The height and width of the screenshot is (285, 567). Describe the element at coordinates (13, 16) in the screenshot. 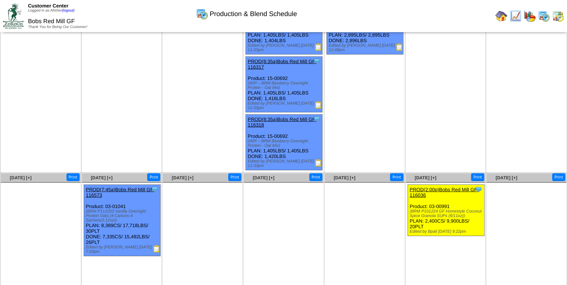

I see `img: ZoRoCo_Logo(Green%26Foil)%20jpg.webp` at that location.